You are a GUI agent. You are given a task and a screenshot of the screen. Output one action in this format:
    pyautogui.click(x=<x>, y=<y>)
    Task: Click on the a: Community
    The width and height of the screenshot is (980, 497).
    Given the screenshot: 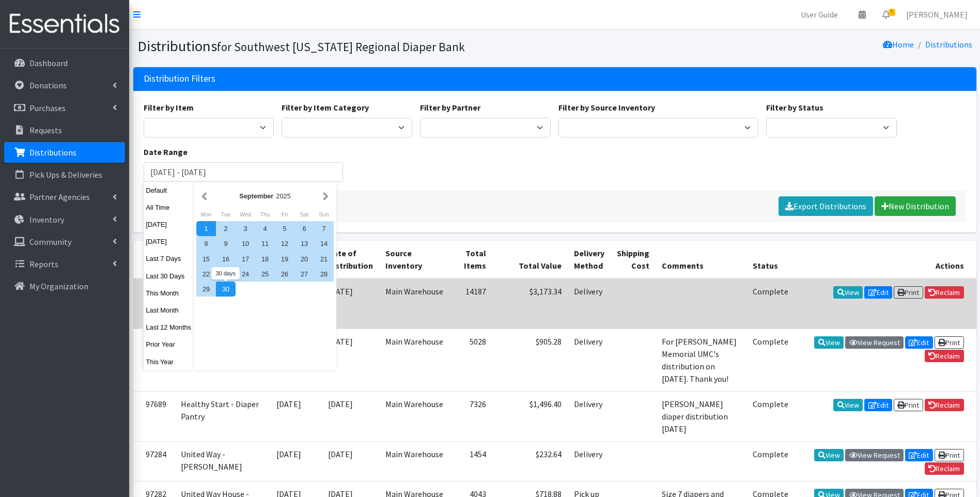 What is the action you would take?
    pyautogui.click(x=65, y=241)
    